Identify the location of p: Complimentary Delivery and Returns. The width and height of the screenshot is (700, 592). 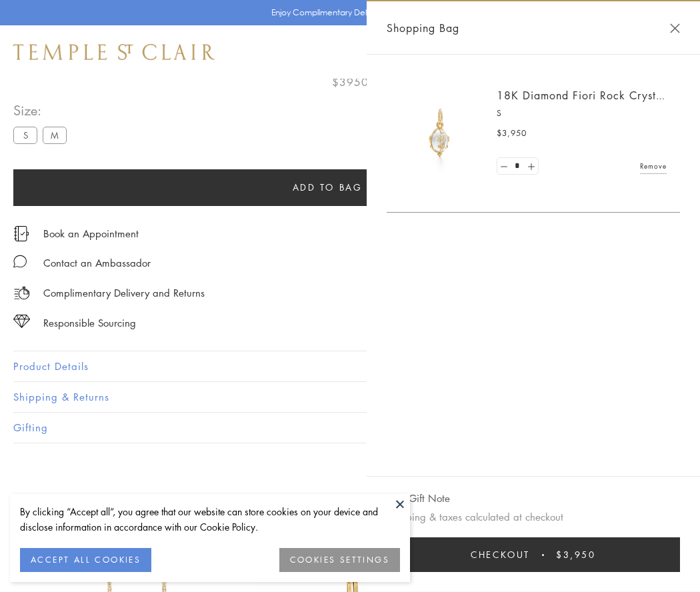
(124, 293).